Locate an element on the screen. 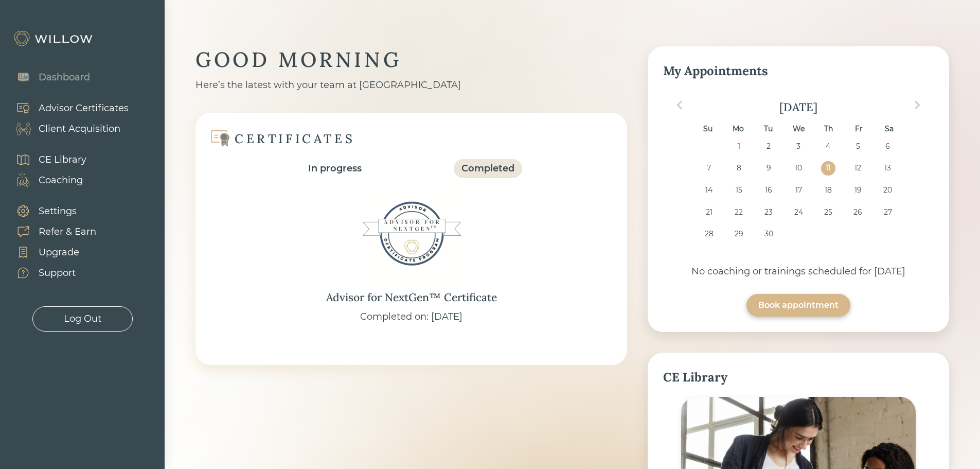 The image size is (980, 469). div: Choose Tuesday, September 30th, 2025 is located at coordinates (768, 234).